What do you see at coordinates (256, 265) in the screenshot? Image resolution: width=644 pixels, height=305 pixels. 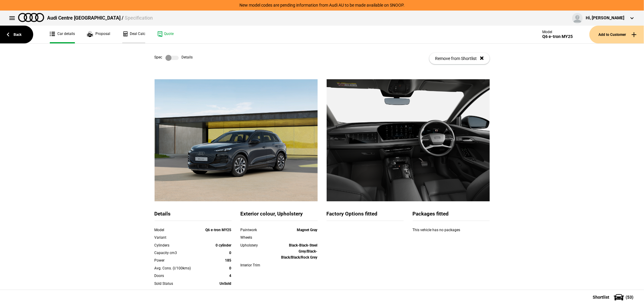 I see `div: Interior Trim` at bounding box center [256, 265].